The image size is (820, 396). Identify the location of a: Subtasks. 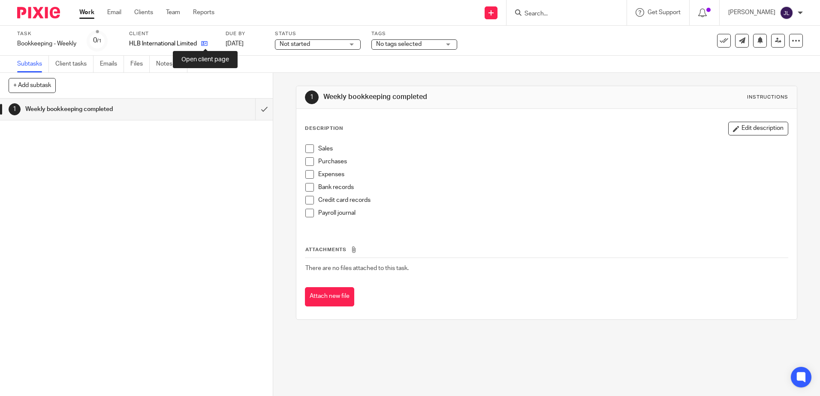
(33, 64).